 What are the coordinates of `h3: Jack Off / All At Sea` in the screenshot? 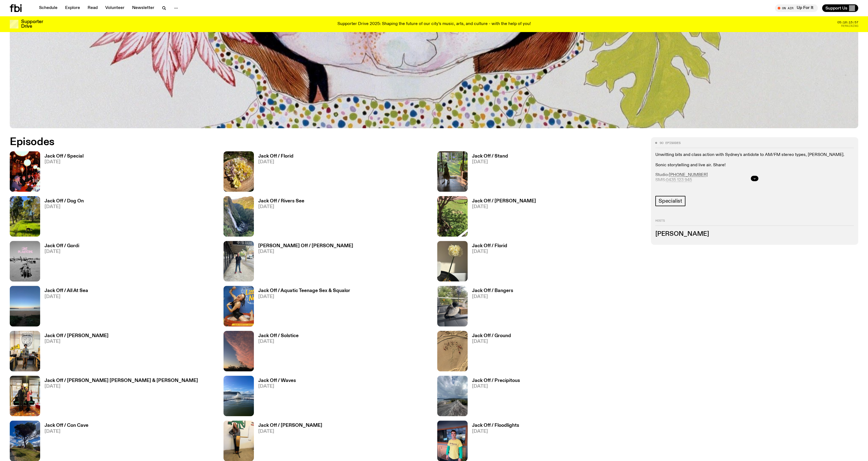 It's located at (66, 291).